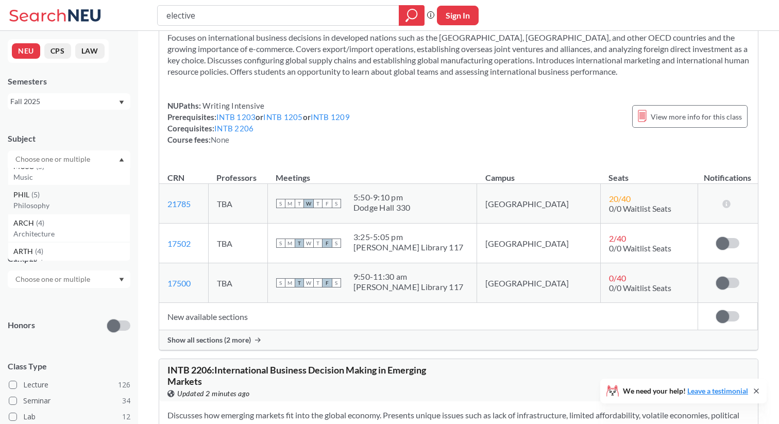 The width and height of the screenshot is (779, 424). Describe the element at coordinates (372, 173) in the screenshot. I see `th: Meetings` at that location.